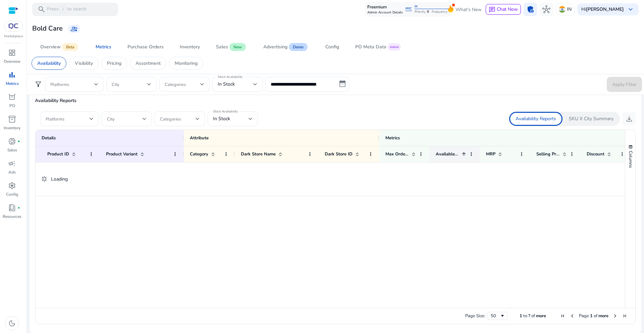 The width and height of the screenshot is (644, 333). What do you see at coordinates (629, 119) in the screenshot?
I see `button: download` at bounding box center [629, 119].